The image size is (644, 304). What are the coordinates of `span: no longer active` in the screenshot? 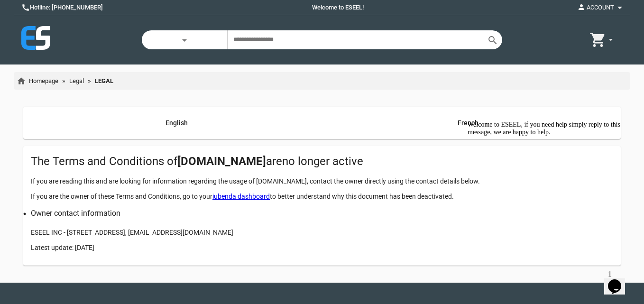 It's located at (323, 161).